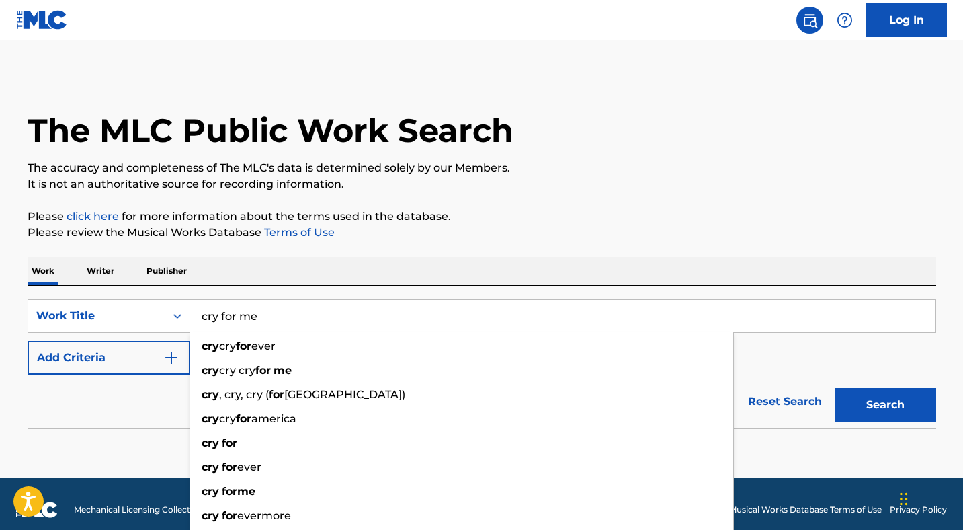 The height and width of the screenshot is (530, 963). Describe the element at coordinates (482, 216) in the screenshot. I see `p: Please for more information about the terms used in the database.` at that location.